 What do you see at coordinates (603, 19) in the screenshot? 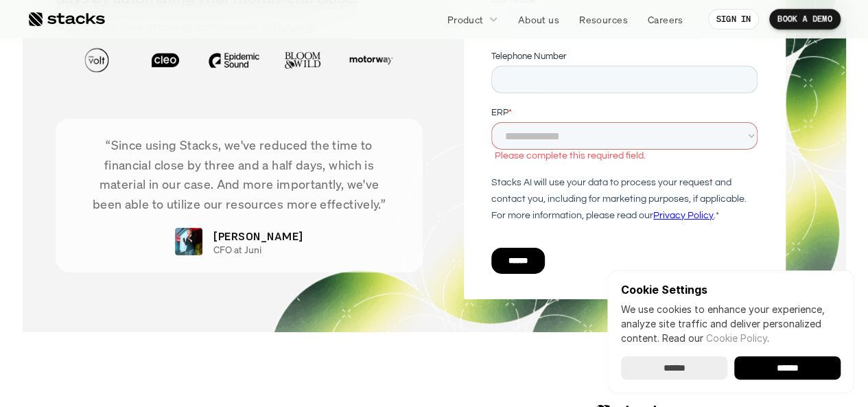
I see `p: Resources` at bounding box center [603, 19].